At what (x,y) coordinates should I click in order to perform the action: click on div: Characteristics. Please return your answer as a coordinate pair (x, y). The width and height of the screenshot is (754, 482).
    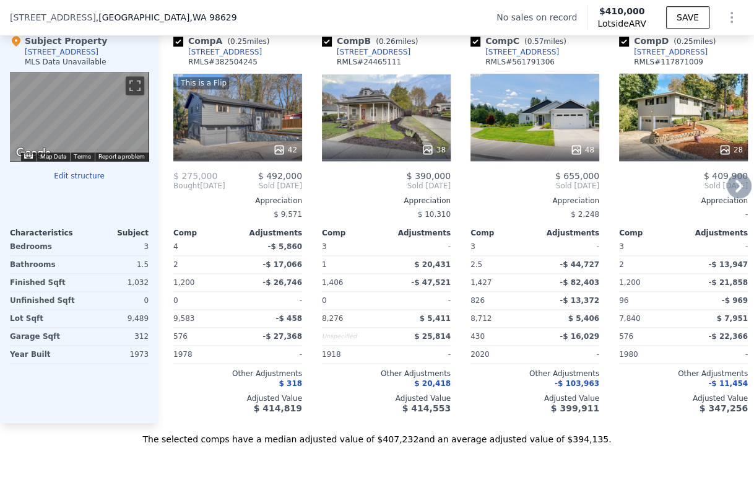
    Looking at the image, I should click on (45, 233).